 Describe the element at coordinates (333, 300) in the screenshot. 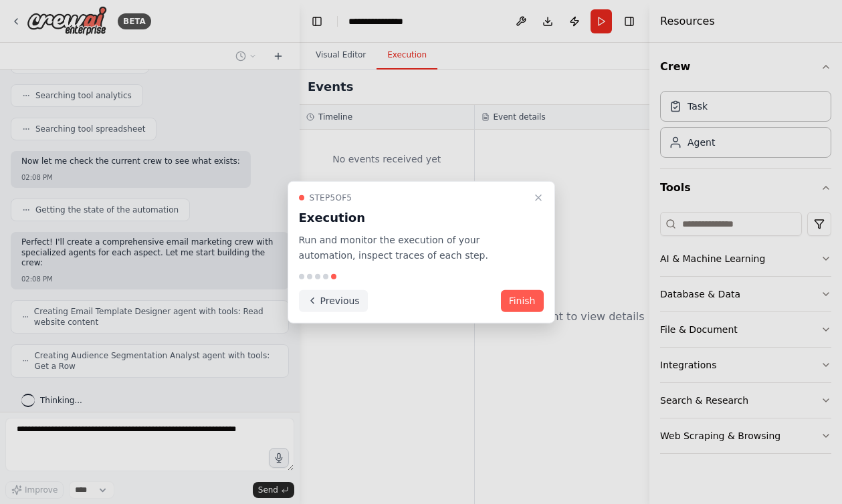

I see `button: Previous` at that location.